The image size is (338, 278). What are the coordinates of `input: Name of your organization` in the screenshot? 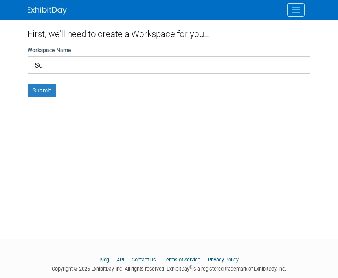 It's located at (169, 65).